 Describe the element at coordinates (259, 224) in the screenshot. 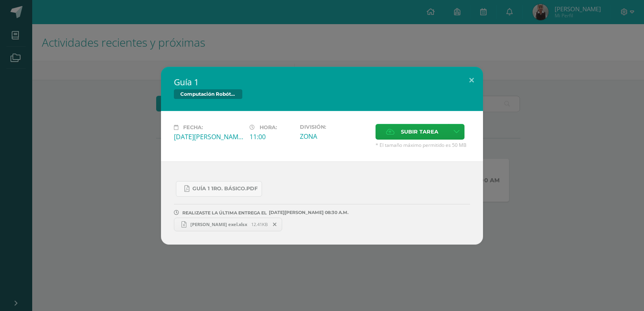

I see `span: 12.41KB` at that location.